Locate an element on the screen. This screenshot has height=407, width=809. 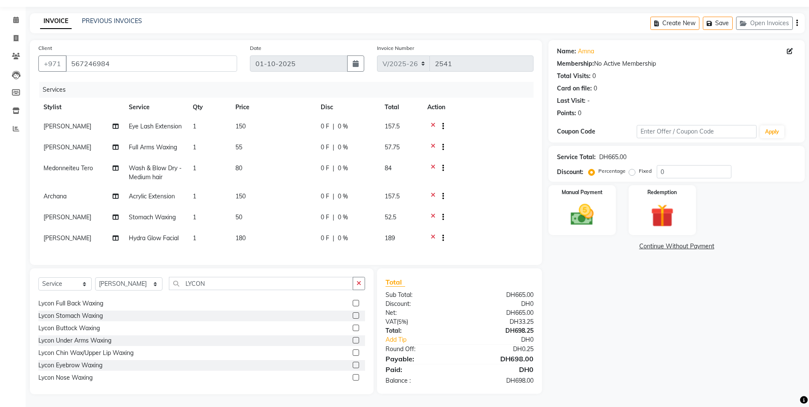
label: Client is located at coordinates (45, 48).